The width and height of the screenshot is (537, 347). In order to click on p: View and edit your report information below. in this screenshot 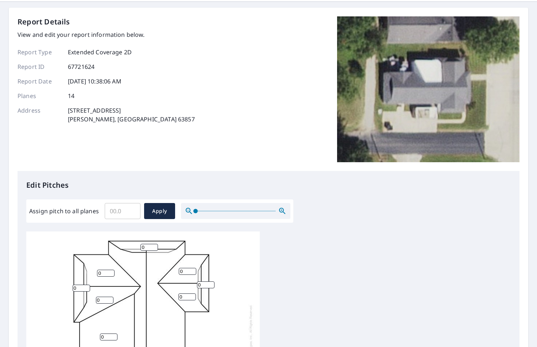, I will do `click(106, 35)`.